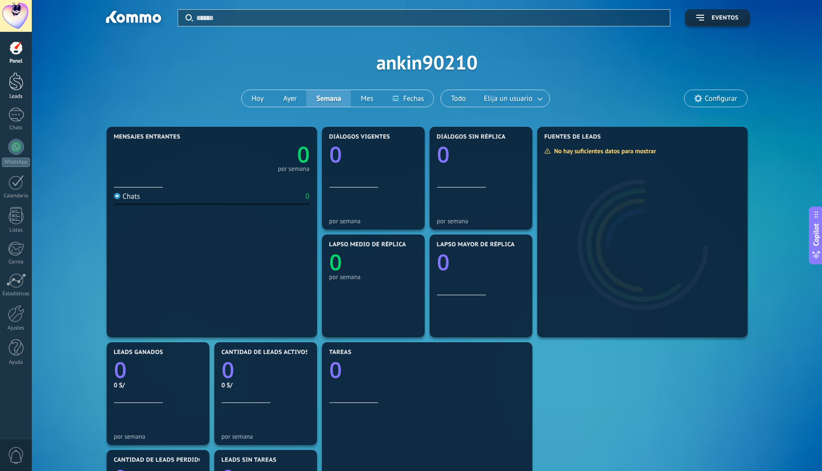 This screenshot has width=822, height=471. I want to click on span: Tareas, so click(340, 352).